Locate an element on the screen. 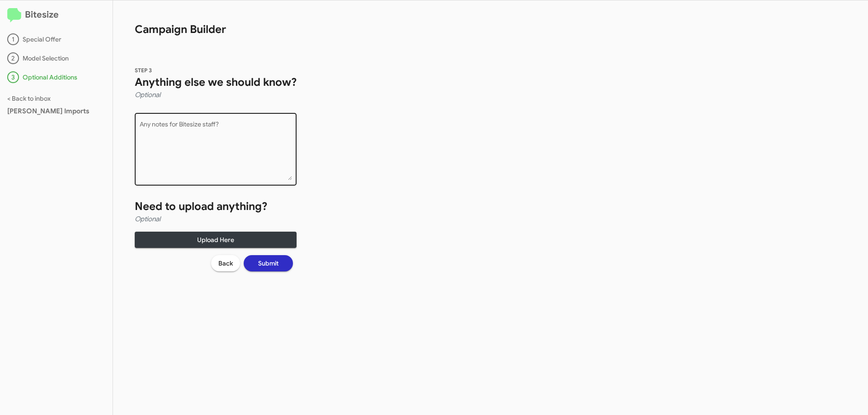  div: Model Selection is located at coordinates (56, 59).